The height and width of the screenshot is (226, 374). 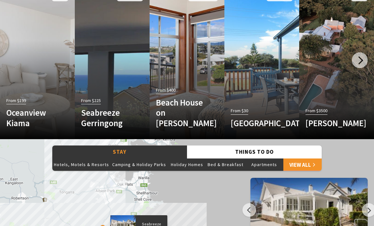 What do you see at coordinates (166, 90) in the screenshot?
I see `span: From $400` at bounding box center [166, 90].